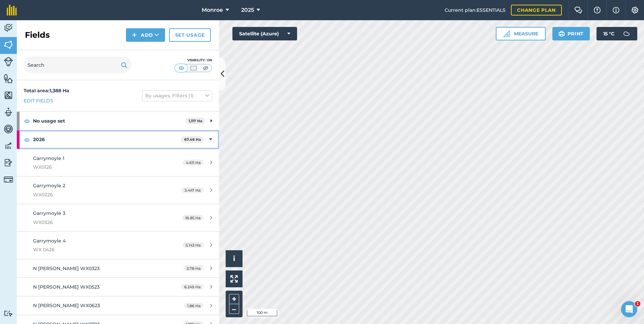 The image size is (644, 324). What do you see at coordinates (579, 10) in the screenshot?
I see `img: Two speech bubbles overlapping with the left bubble in the forefront` at bounding box center [579, 10].